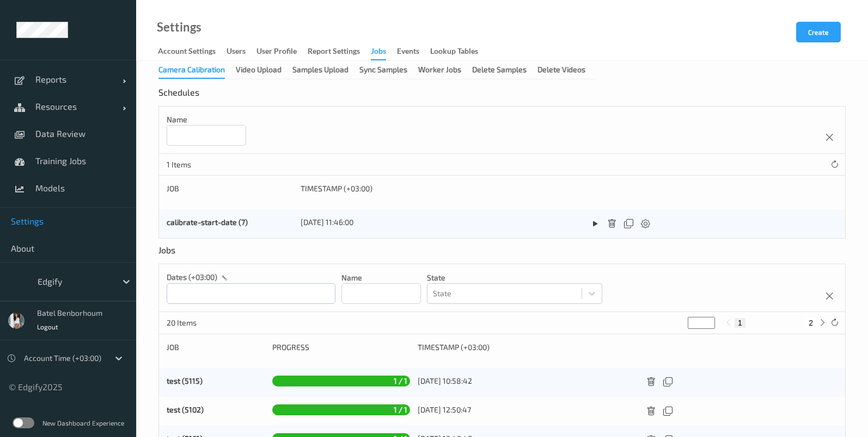 This screenshot has width=868, height=437. What do you see at coordinates (567, 69) in the screenshot?
I see `a: Delete Videos` at bounding box center [567, 69].